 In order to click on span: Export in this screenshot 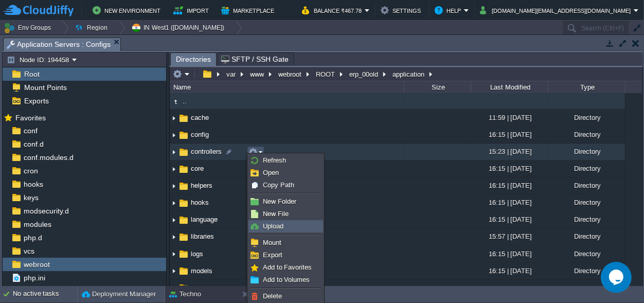, I will do `click(273, 255)`.